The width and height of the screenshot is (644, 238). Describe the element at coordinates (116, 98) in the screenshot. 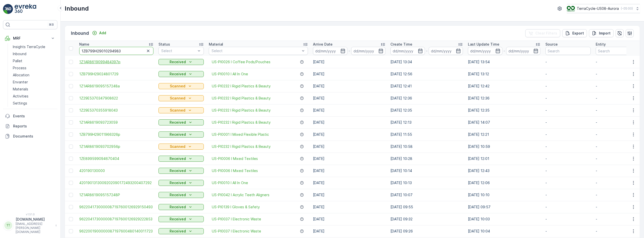

I see `a: 1Z29E5370347908622` at that location.